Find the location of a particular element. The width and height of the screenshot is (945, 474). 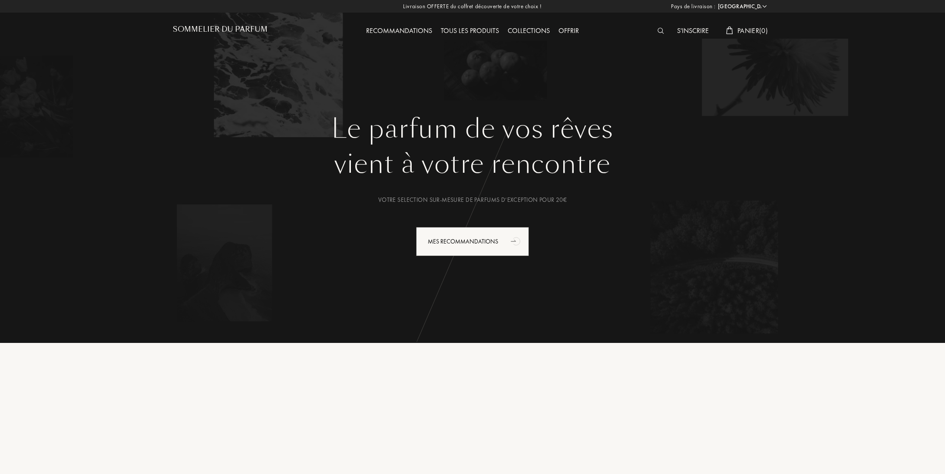

div: animation is located at coordinates (516, 241).